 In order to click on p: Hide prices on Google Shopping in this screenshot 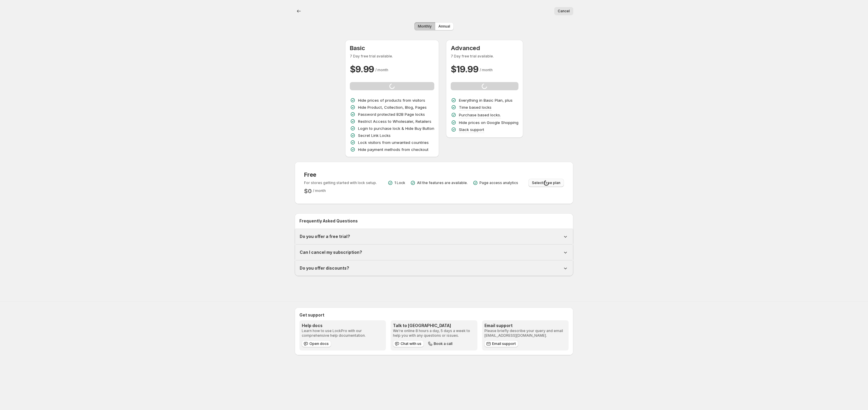, I will do `click(488, 123)`.